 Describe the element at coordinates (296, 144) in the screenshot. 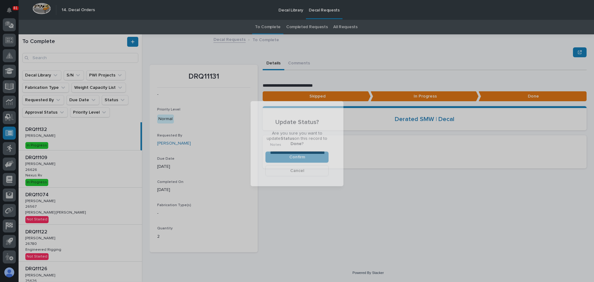

I see `b: Done` at that location.